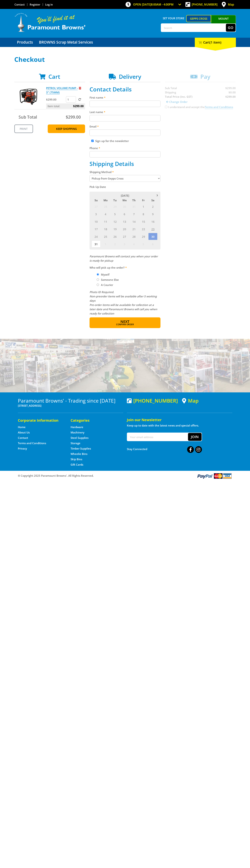 This screenshot has height=868, width=250. I want to click on a: Go to the Steel Supplies page, so click(79, 438).